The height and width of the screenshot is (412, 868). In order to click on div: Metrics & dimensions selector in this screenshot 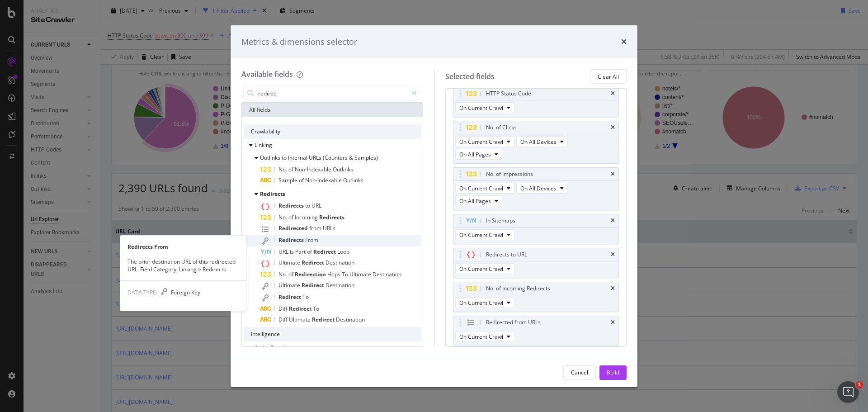, I will do `click(299, 42)`.